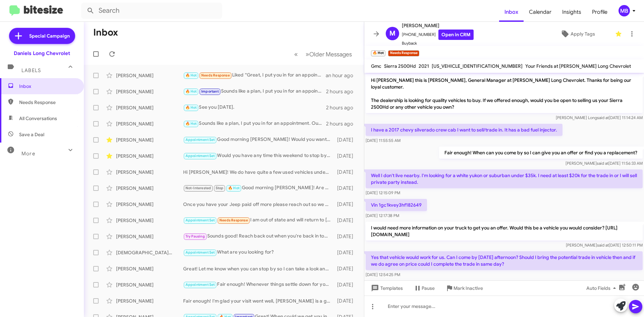  What do you see at coordinates (464, 289) in the screenshot?
I see `button: Mark Inactive` at bounding box center [464, 289].